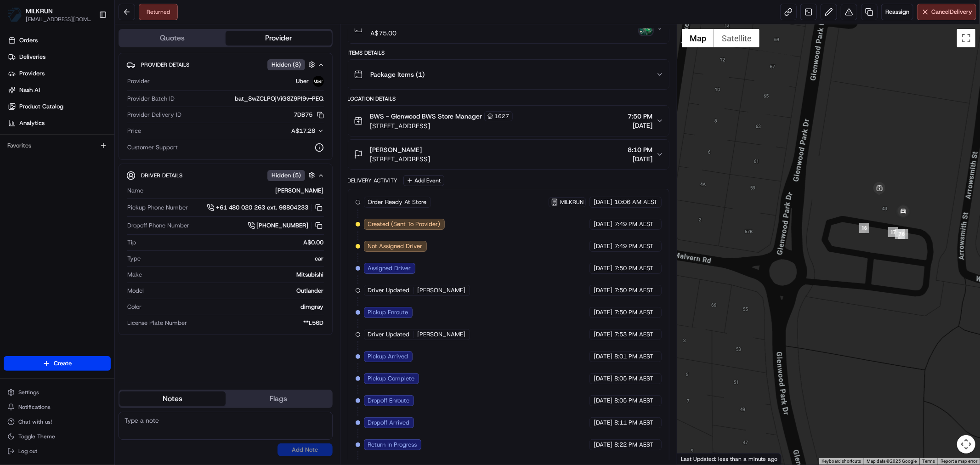 The image size is (980, 465). What do you see at coordinates (236, 291) in the screenshot?
I see `div: Outlander` at bounding box center [236, 291].